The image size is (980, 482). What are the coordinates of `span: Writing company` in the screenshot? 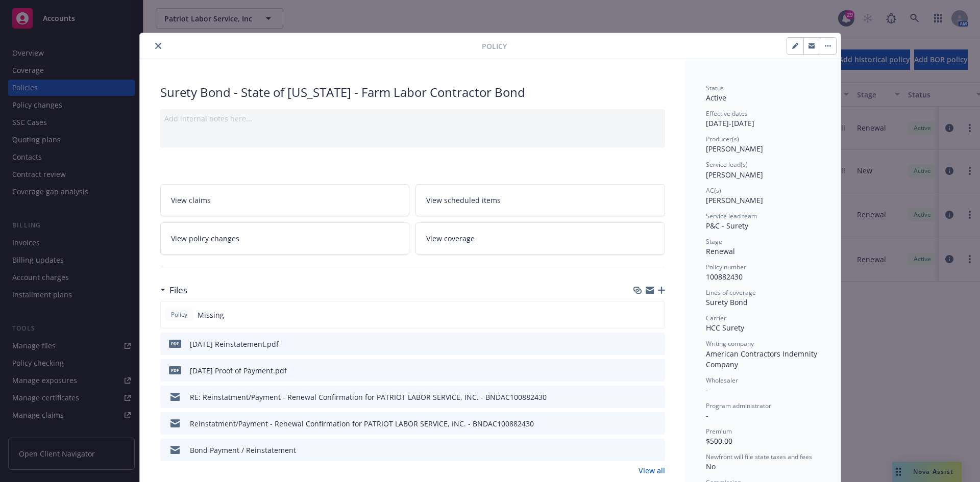 It's located at (730, 344).